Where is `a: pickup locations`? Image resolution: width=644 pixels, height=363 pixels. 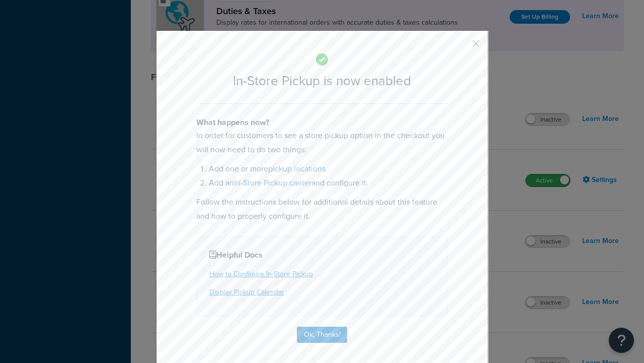
a: pickup locations is located at coordinates (297, 168).